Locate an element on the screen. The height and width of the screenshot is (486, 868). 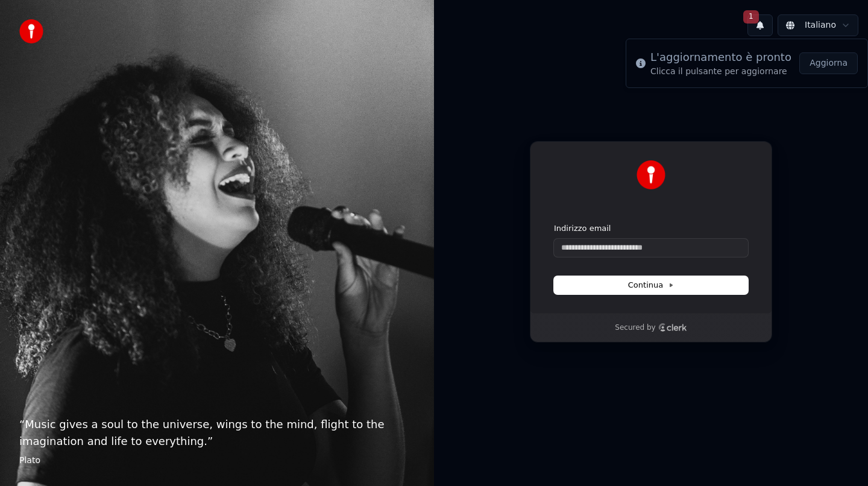
button: Aggiorna is located at coordinates (827, 64).